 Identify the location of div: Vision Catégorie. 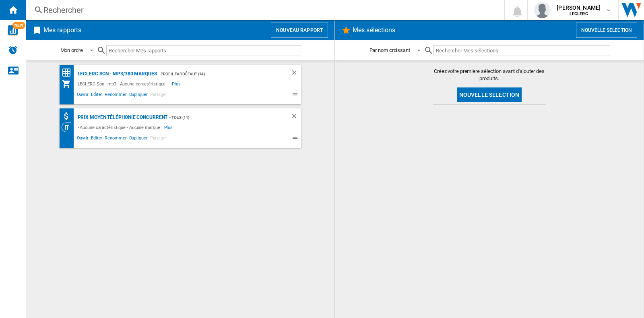
(68, 127).